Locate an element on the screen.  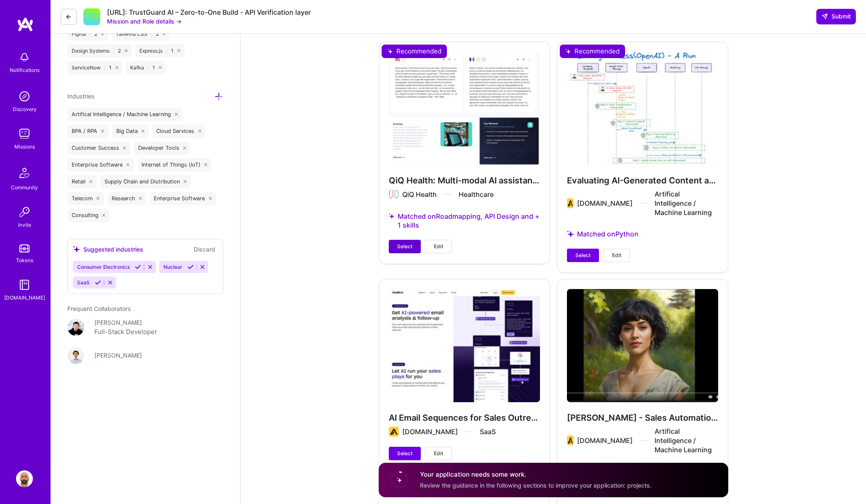
div: Internet of Things (IoT) is located at coordinates (174, 165).